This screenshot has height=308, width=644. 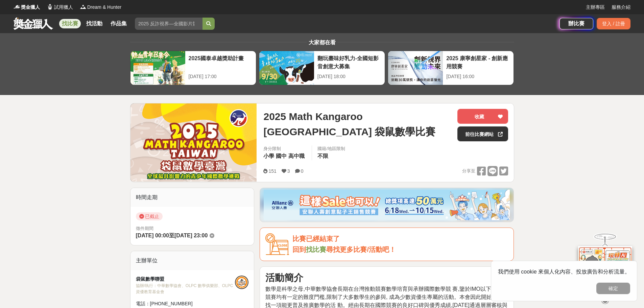 I want to click on div: 登入 / 註冊, so click(x=614, y=24).